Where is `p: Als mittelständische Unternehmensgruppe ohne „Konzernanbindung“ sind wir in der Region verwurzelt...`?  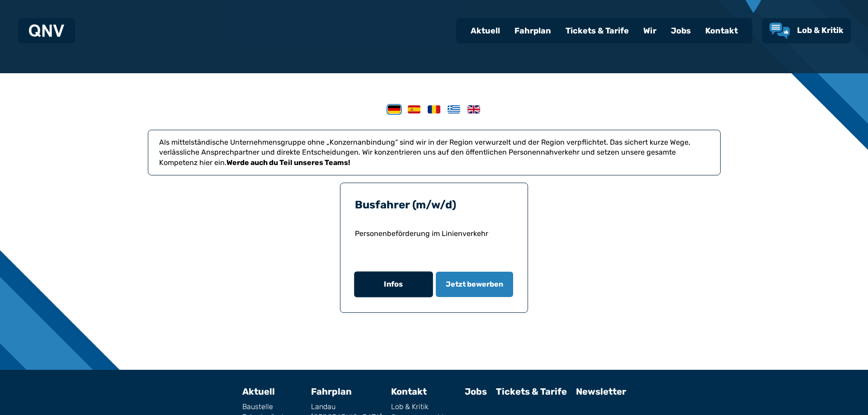 p: Als mittelständische Unternehmensgruppe ohne „Konzernanbindung“ sind wir in der Region verwurzelt... is located at coordinates (434, 152).